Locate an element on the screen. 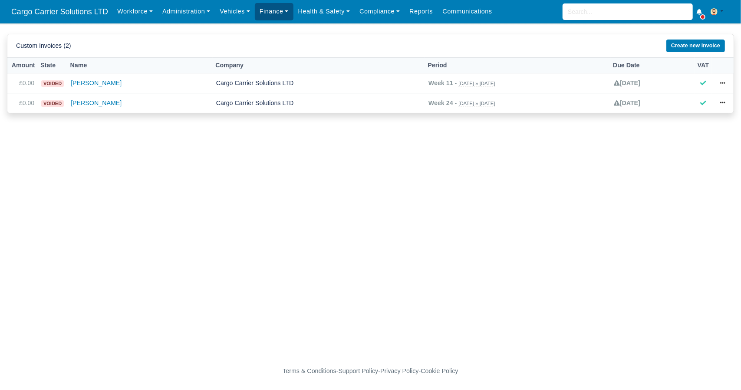 Image resolution: width=741 pixels, height=390 pixels. a: Workforce is located at coordinates (135, 11).